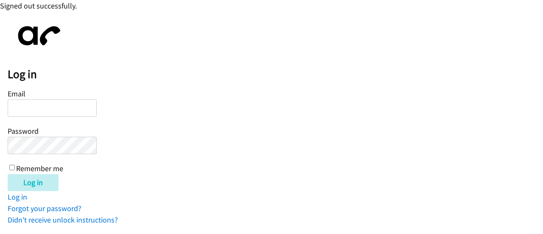 The width and height of the screenshot is (543, 234). What do you see at coordinates (275, 74) in the screenshot?
I see `h2: Log in` at bounding box center [275, 74].